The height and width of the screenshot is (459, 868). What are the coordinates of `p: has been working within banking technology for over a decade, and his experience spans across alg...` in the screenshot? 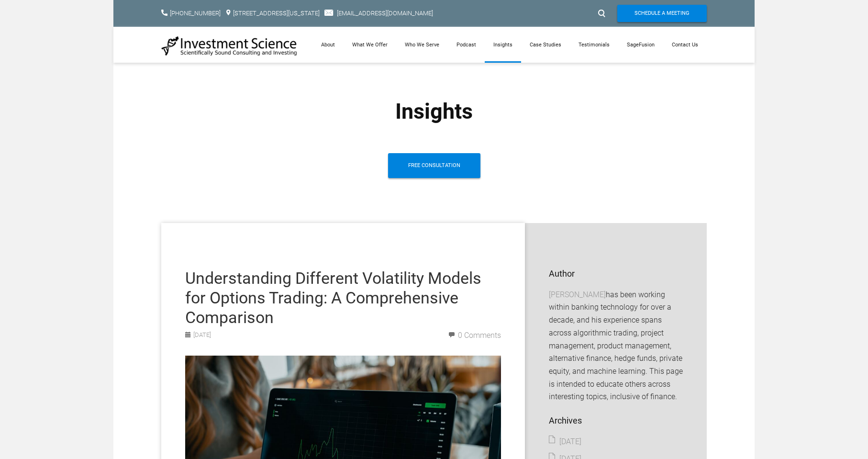 It's located at (616, 346).